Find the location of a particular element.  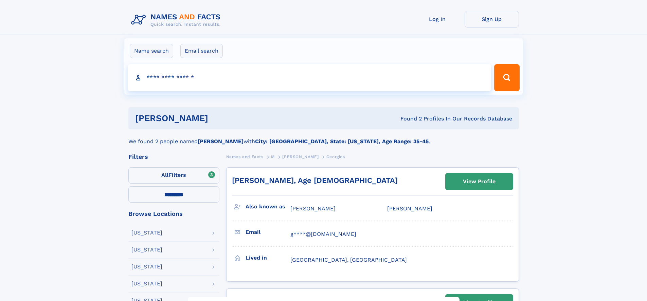

h3: Email is located at coordinates (268, 232).